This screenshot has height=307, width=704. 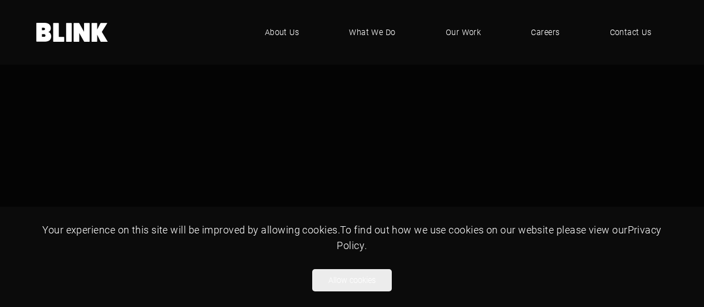 What do you see at coordinates (72, 32) in the screenshot?
I see `a: Home` at bounding box center [72, 32].